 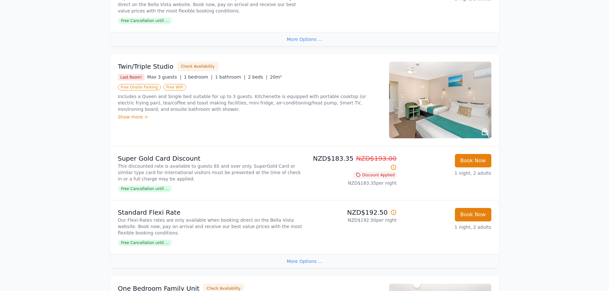 I want to click on span: 20m², so click(x=276, y=77).